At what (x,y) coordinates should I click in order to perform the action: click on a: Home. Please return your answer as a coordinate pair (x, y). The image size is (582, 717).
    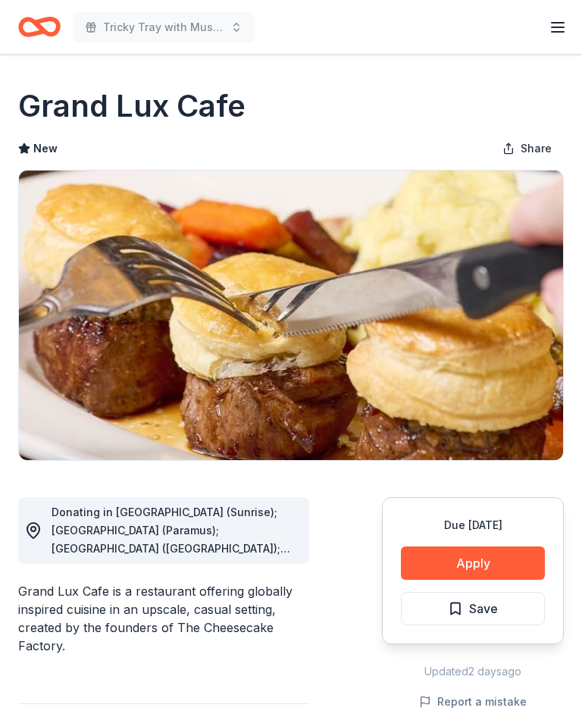
    Looking at the image, I should click on (39, 27).